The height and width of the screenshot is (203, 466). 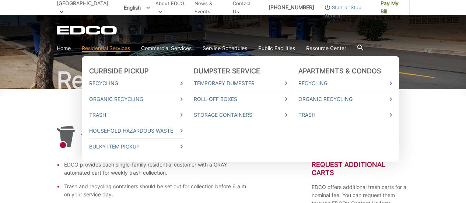 What do you see at coordinates (227, 71) in the screenshot?
I see `a: Dumpster Service` at bounding box center [227, 71].